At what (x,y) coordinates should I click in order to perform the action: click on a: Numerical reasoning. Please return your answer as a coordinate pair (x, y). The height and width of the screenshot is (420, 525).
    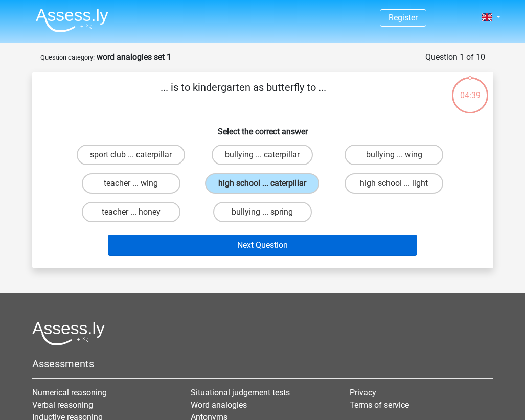
    Looking at the image, I should click on (70, 392).